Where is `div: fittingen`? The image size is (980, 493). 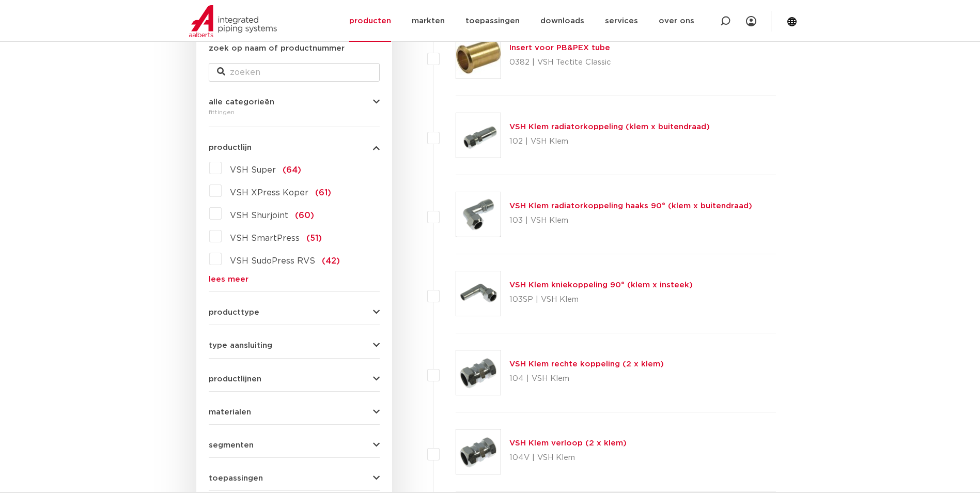
div: fittingen is located at coordinates (294, 112).